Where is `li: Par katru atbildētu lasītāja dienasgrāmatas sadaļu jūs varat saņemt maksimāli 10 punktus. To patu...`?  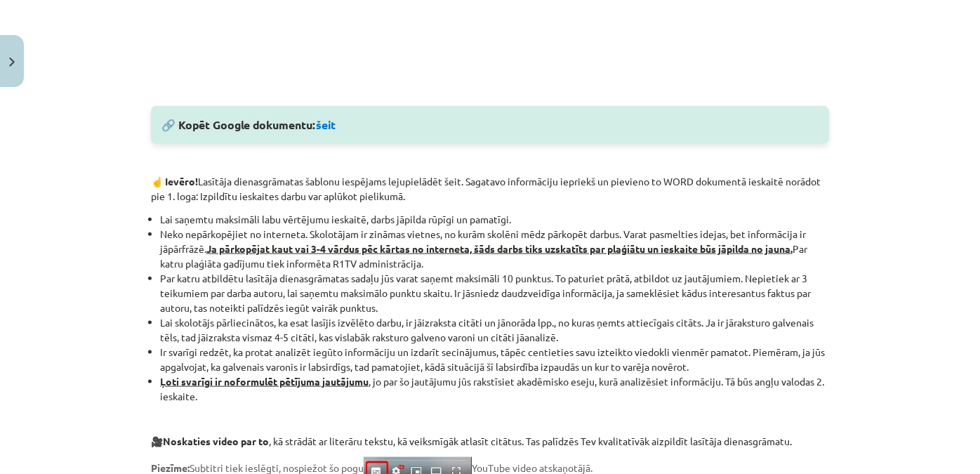 li: Par katru atbildētu lasītāja dienasgrāmatas sadaļu jūs varat saņemt maksimāli 10 punktus. To patu... is located at coordinates (494, 293).